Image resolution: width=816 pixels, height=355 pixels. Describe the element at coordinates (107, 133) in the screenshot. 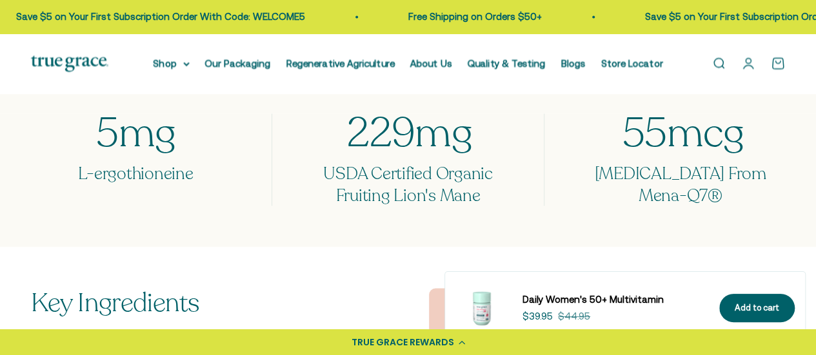

I see `span: 5` at that location.